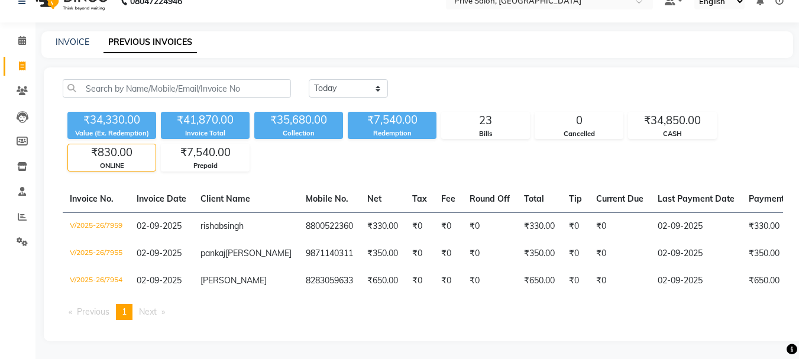 The width and height of the screenshot is (799, 359). Describe the element at coordinates (225, 199) in the screenshot. I see `span: Client Name` at that location.